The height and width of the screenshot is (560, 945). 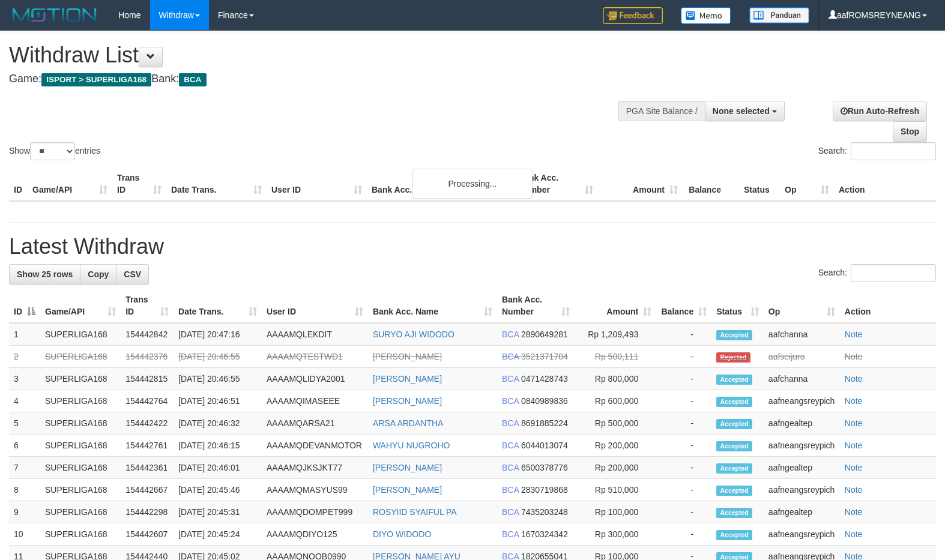 I want to click on img: Button%20Memo.svg, so click(x=706, y=16).